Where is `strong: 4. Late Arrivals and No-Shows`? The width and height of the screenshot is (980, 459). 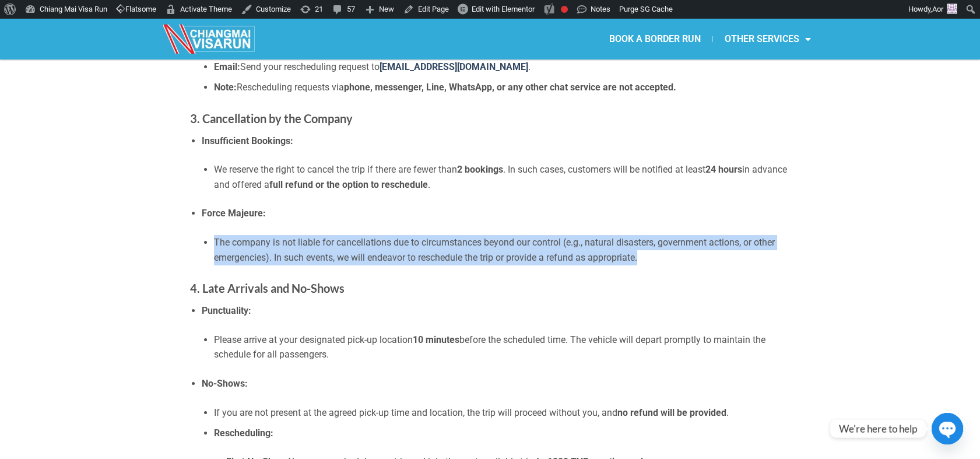 strong: 4. Late Arrivals and No-Shows is located at coordinates (267, 288).